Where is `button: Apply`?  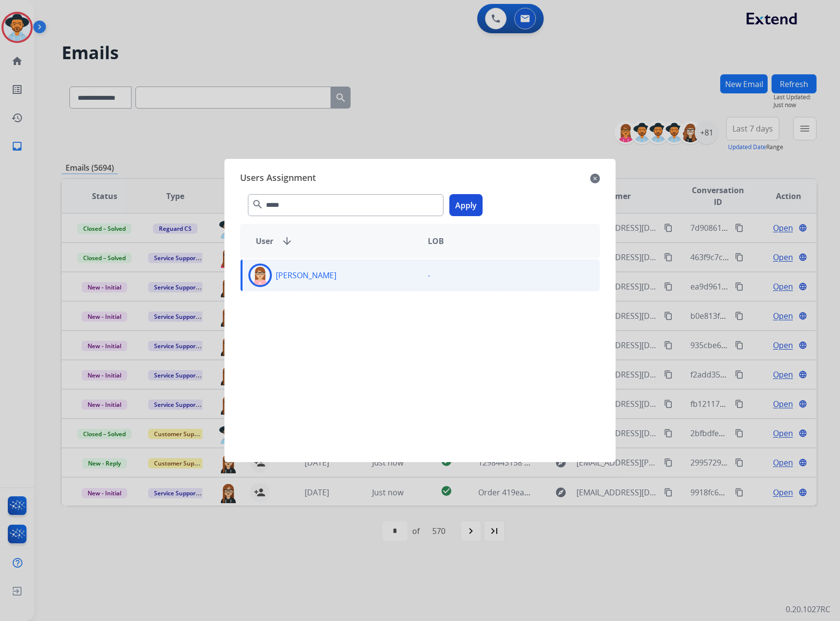
button: Apply is located at coordinates (466, 205).